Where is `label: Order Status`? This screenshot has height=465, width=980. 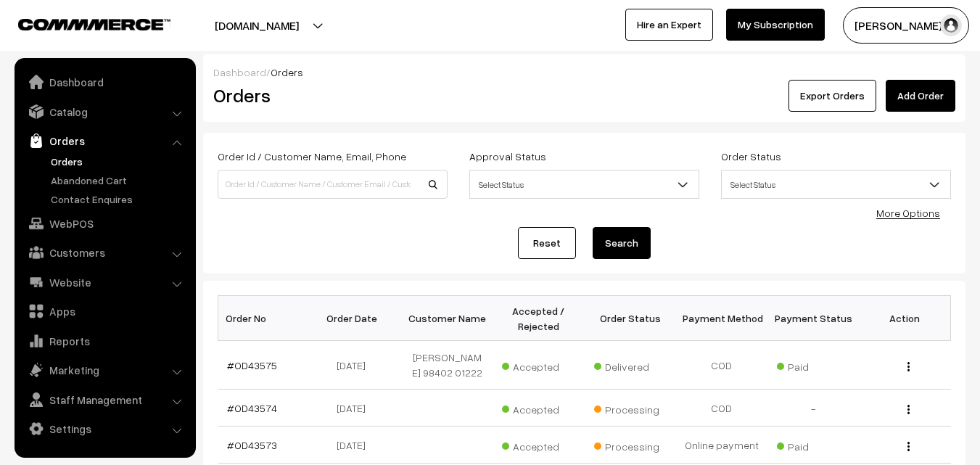 label: Order Status is located at coordinates (750, 156).